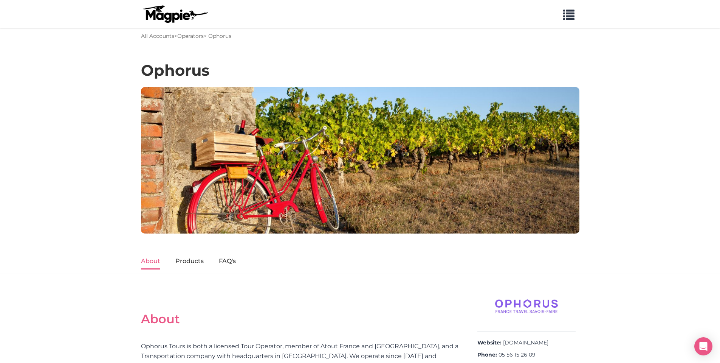 This screenshot has height=363, width=720. Describe the element at coordinates (151, 261) in the screenshot. I see `a: About` at that location.